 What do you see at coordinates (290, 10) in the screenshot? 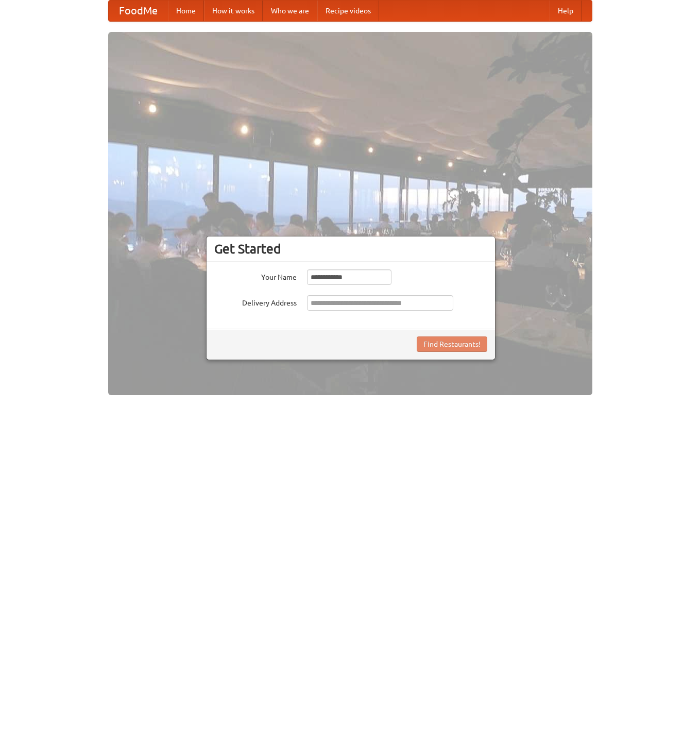
I see `a: Who we are` at bounding box center [290, 10].